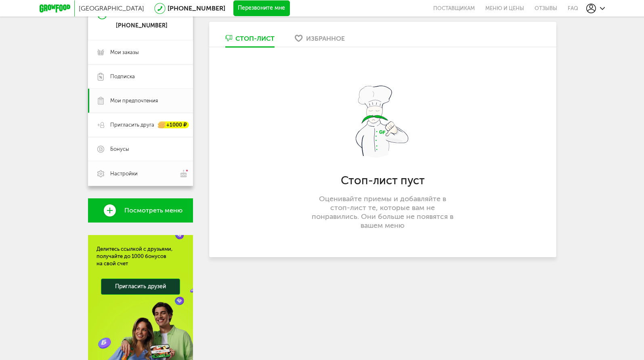 The height and width of the screenshot is (360, 644). What do you see at coordinates (124, 174) in the screenshot?
I see `span: Настройки` at bounding box center [124, 174].